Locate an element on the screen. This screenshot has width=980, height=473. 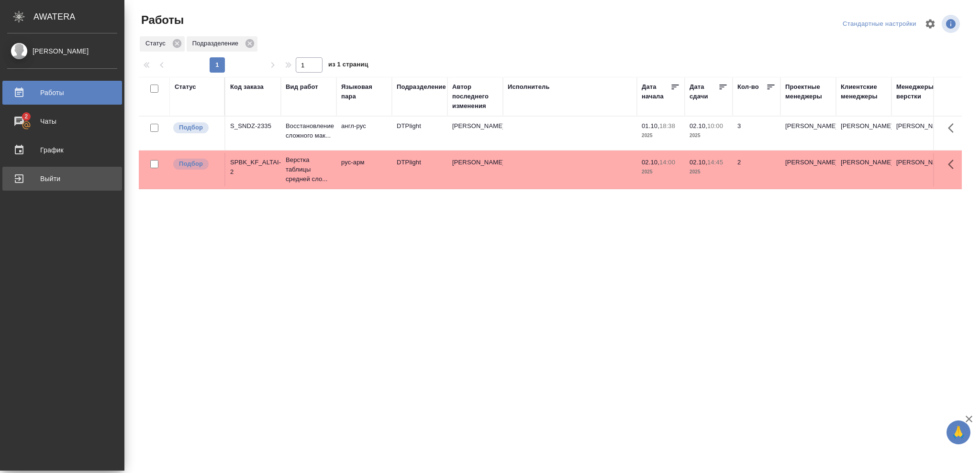
a: График is located at coordinates (62, 150).